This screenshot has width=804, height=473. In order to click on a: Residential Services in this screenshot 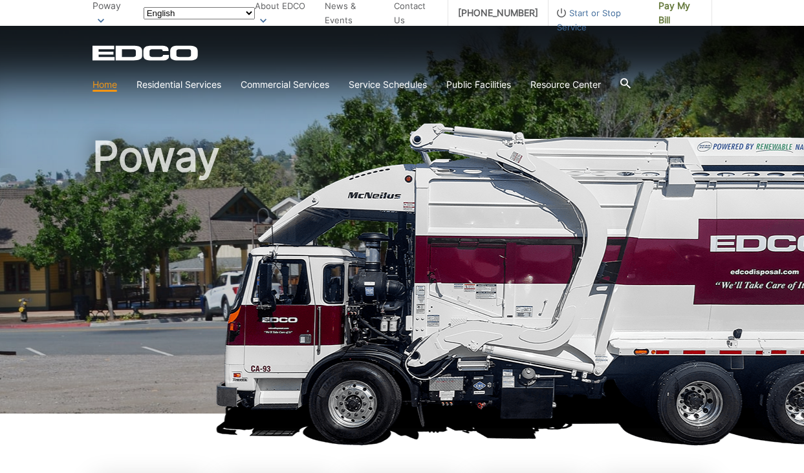, I will do `click(178, 85)`.